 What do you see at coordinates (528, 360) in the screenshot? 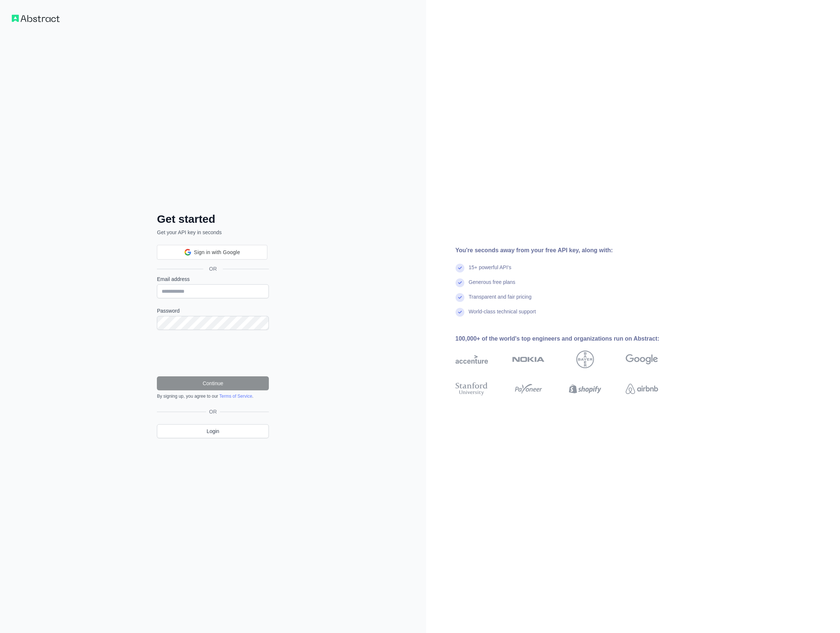
I see `img: nokia` at bounding box center [528, 360].